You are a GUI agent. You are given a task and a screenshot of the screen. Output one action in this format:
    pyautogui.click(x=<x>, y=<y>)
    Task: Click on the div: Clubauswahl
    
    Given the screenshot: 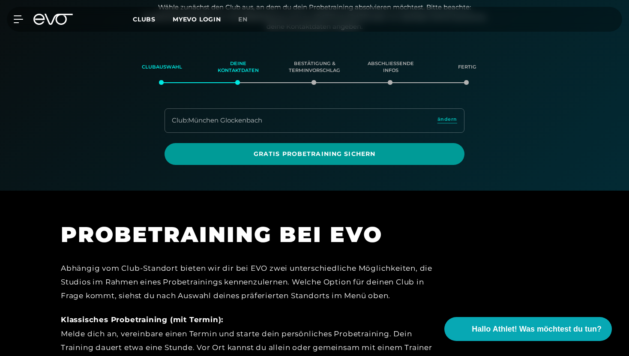 What is the action you would take?
    pyautogui.click(x=162, y=67)
    